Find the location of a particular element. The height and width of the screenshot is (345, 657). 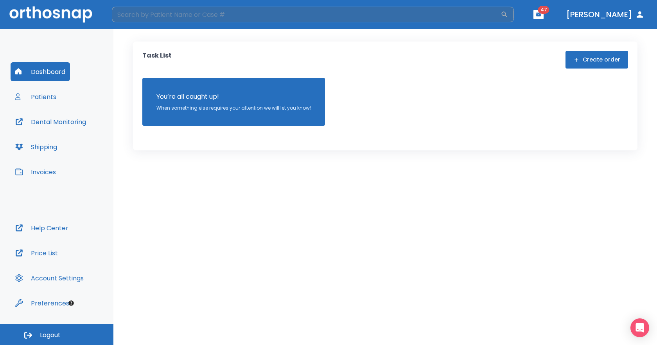

a: Dental Monitoring is located at coordinates (50, 122).